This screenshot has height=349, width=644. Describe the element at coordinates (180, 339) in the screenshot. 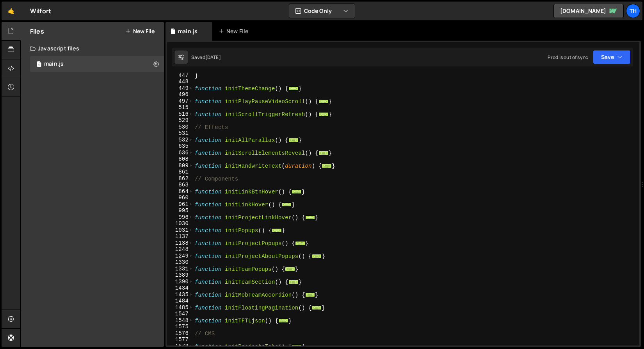

I see `div: 1577` at that location.